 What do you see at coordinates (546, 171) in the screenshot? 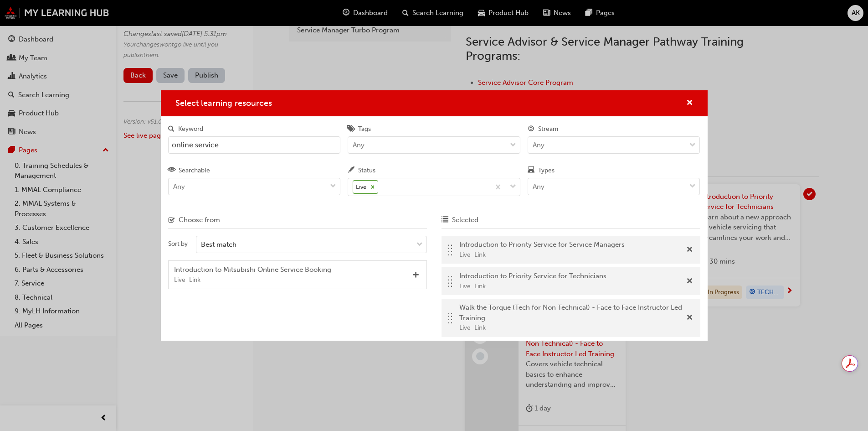
I see `div: Types` at bounding box center [546, 171].